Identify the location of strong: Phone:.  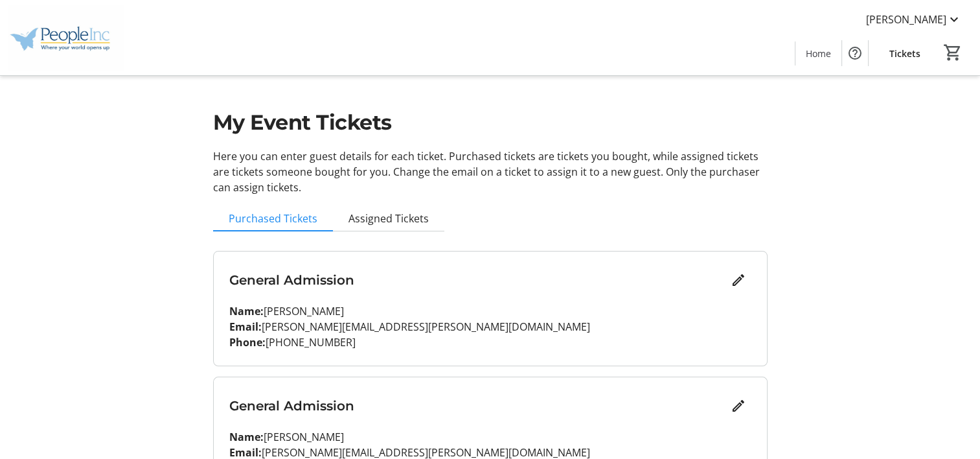
(247, 343).